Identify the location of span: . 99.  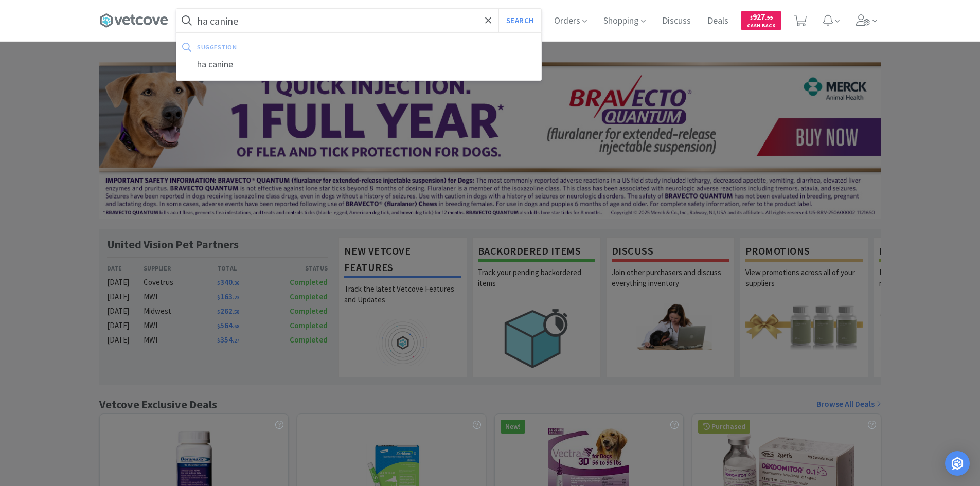
(768, 17).